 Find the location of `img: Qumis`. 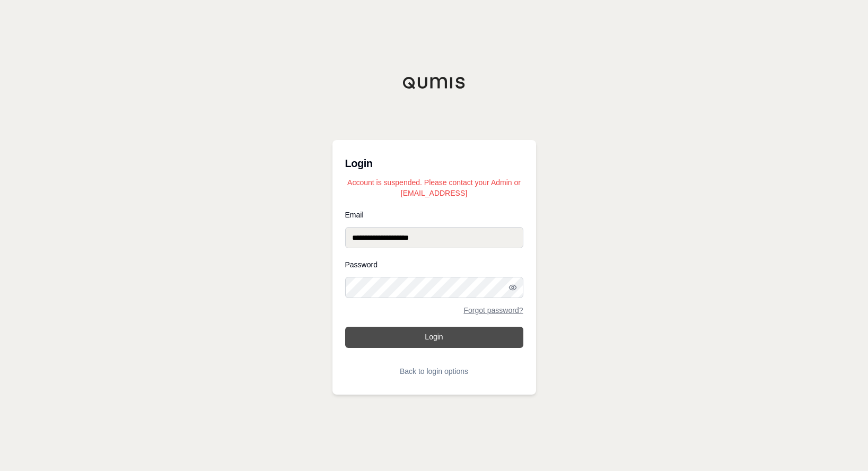

img: Qumis is located at coordinates (435, 83).